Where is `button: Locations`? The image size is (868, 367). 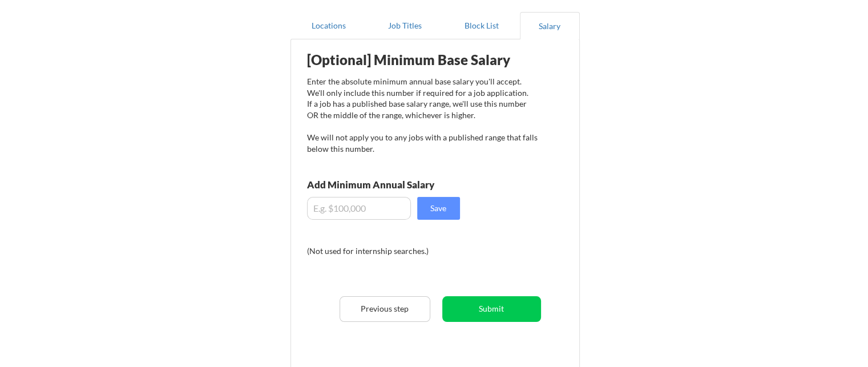
button: Locations is located at coordinates (329, 26).